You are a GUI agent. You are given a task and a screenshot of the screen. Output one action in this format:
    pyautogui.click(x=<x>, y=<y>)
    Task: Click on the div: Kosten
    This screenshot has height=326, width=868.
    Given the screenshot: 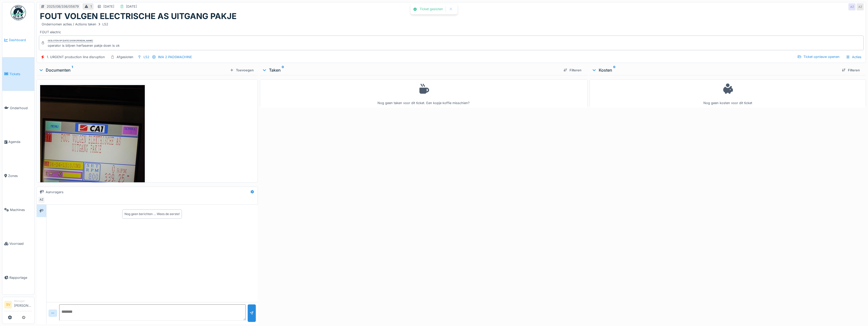 What is the action you would take?
    pyautogui.click(x=715, y=70)
    